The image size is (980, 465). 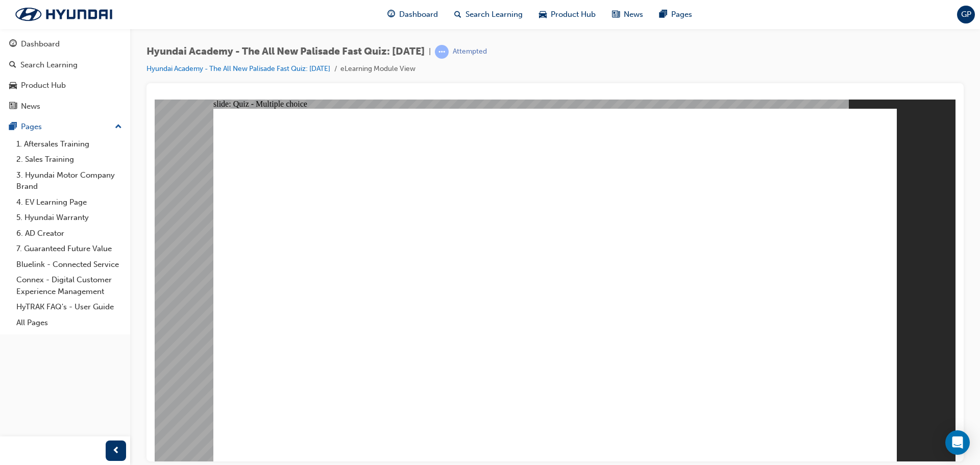 I want to click on a: Trak, so click(x=64, y=14).